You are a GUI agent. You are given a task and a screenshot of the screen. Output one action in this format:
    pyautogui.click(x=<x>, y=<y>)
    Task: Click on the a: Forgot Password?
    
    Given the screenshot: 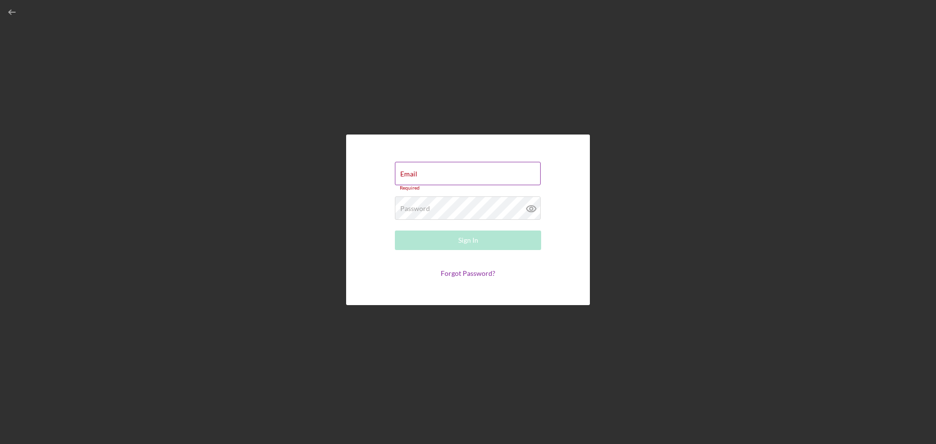 What is the action you would take?
    pyautogui.click(x=468, y=273)
    